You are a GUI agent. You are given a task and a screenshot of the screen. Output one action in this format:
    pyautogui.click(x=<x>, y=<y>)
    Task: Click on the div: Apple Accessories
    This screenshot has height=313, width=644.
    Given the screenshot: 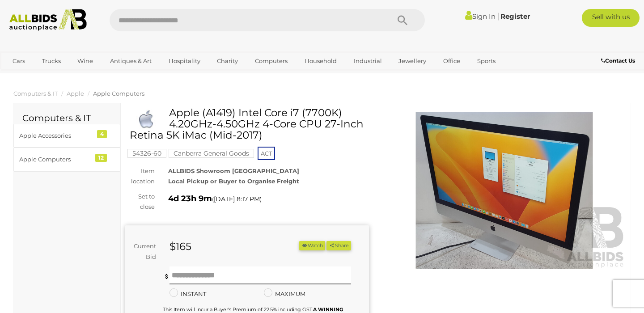 What is the action you would take?
    pyautogui.click(x=56, y=135)
    